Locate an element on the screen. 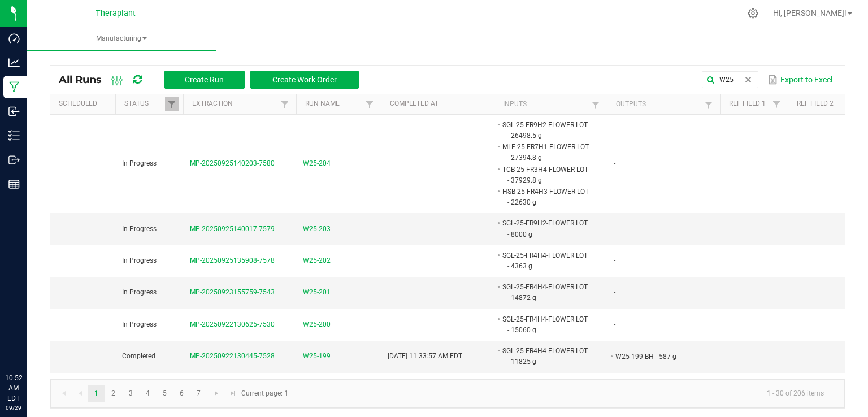 The height and width of the screenshot is (417, 868). inline-svg: Inbound is located at coordinates (14, 111).